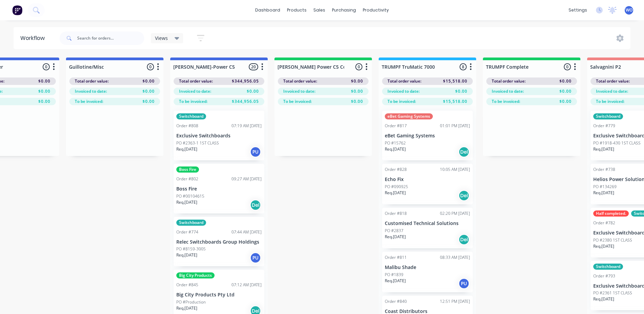 This screenshot has width=644, height=314. I want to click on p: Exclusive Switchboards, so click(219, 136).